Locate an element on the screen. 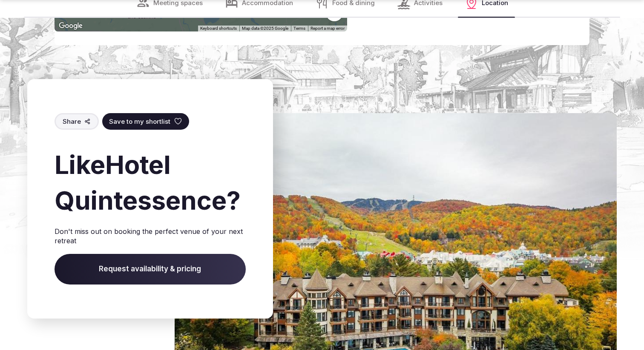 Image resolution: width=644 pixels, height=350 pixels. img: Google is located at coordinates (71, 26).